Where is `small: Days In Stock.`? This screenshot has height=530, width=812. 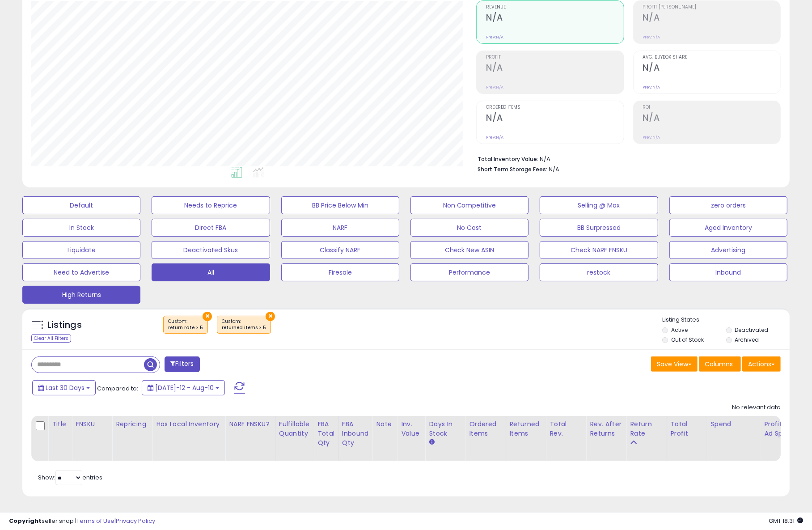
small: Days In Stock. is located at coordinates (431, 442).